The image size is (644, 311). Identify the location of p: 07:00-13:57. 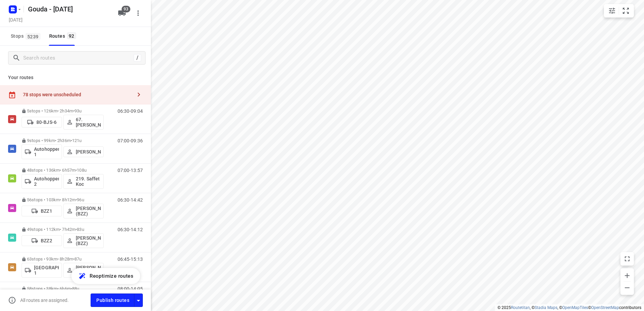
(130, 170).